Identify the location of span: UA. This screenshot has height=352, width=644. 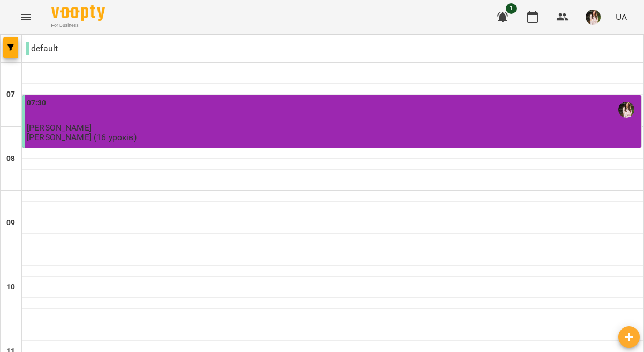
(621, 17).